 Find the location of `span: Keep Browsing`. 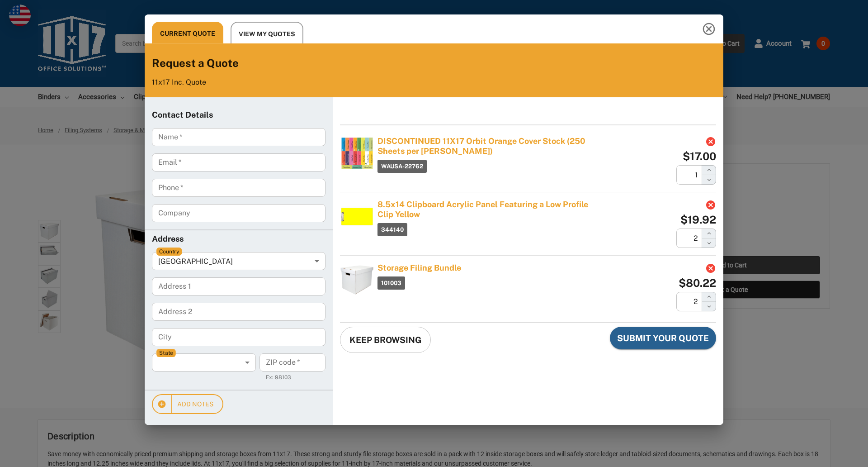

span: Keep Browsing is located at coordinates (385, 340).